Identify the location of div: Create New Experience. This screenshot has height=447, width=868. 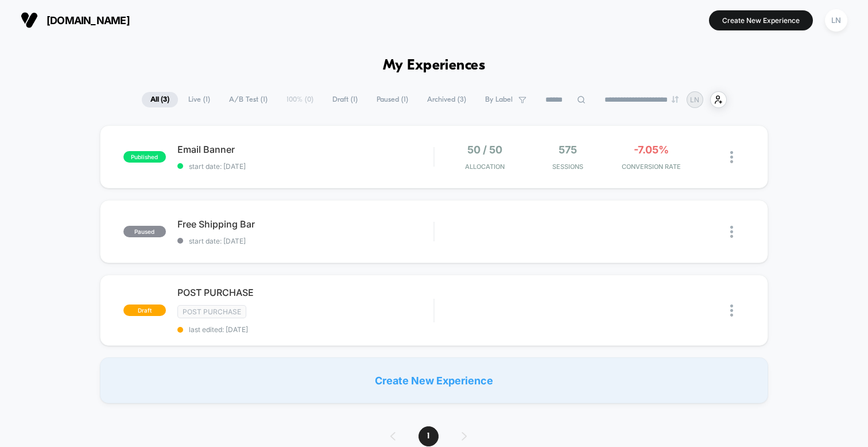
(434, 380).